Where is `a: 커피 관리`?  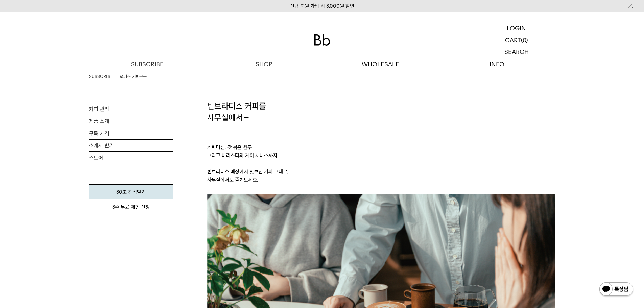 a: 커피 관리 is located at coordinates (131, 109).